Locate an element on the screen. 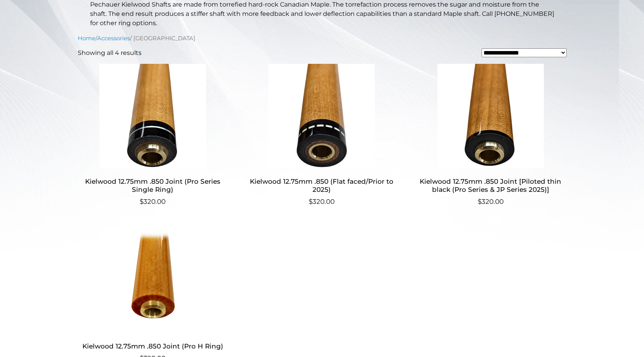 The width and height of the screenshot is (644, 357). a: Kielwood 12.75mm .850 (Flat faced/Prior to 2025) $320.00 is located at coordinates (322, 135).